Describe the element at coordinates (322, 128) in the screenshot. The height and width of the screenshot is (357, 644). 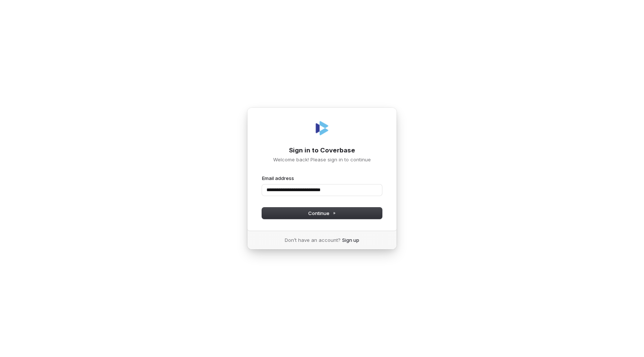
I see `img: Coverbase` at that location.